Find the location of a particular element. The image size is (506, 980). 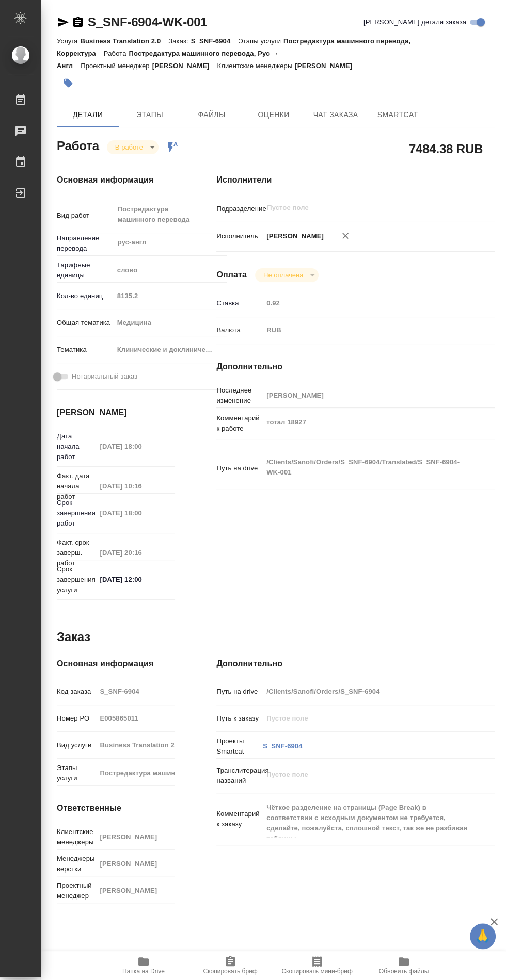

button: Папка на Drive is located at coordinates (143, 966).